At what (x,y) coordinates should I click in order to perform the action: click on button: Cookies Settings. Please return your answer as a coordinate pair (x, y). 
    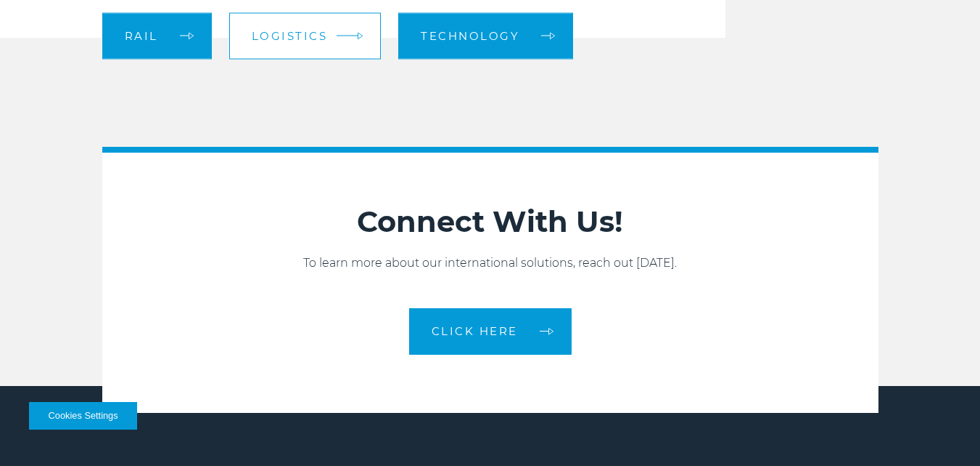
    Looking at the image, I should click on (83, 415).